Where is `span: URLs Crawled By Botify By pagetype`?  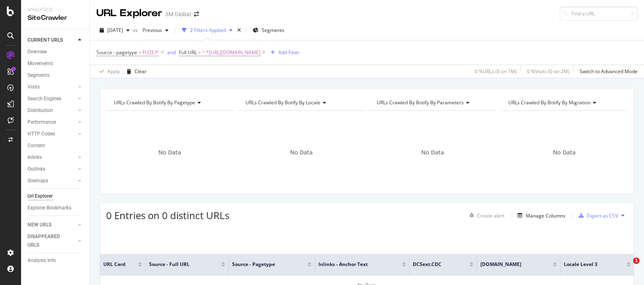 span: URLs Crawled By Botify By pagetype is located at coordinates (154, 102).